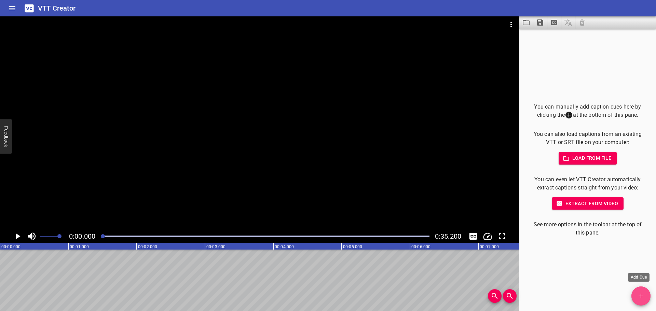  I want to click on text: 00:03.000, so click(216, 247).